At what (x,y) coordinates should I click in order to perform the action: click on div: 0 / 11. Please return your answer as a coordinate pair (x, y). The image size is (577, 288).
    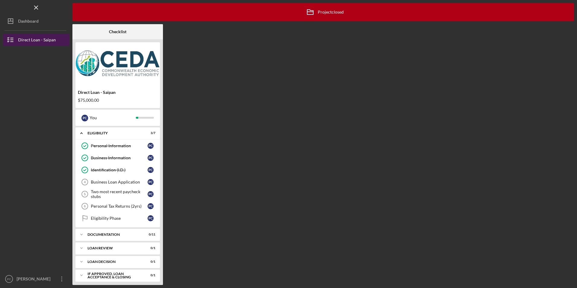
    Looking at the image, I should click on (150, 235).